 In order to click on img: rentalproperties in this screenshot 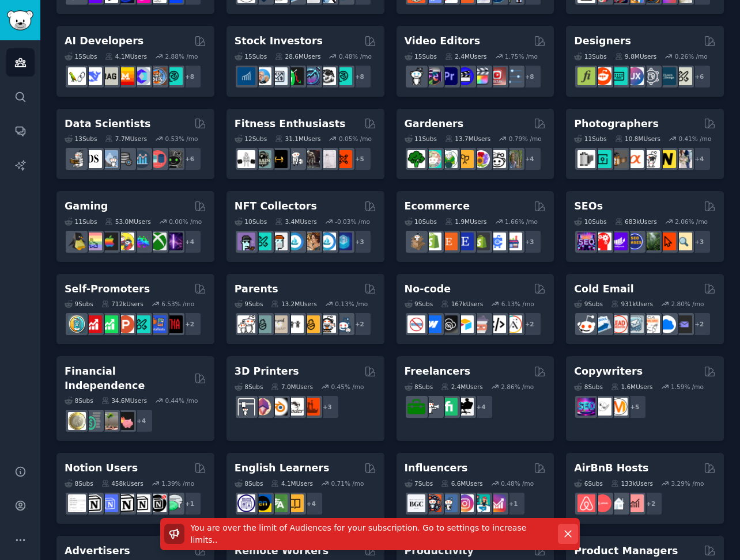, I will do `click(618, 503)`.